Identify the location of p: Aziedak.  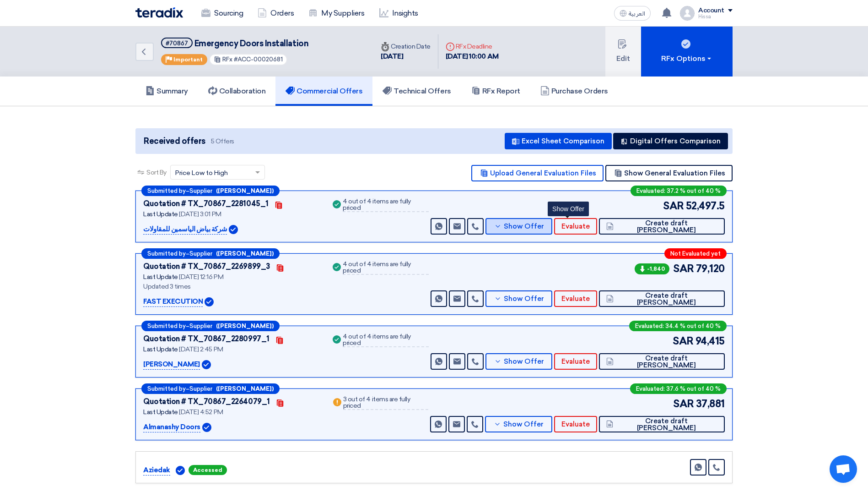
(157, 470).